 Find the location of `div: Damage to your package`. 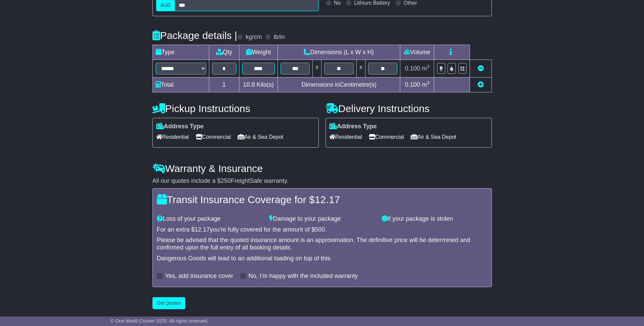

div: Damage to your package is located at coordinates (322, 219).